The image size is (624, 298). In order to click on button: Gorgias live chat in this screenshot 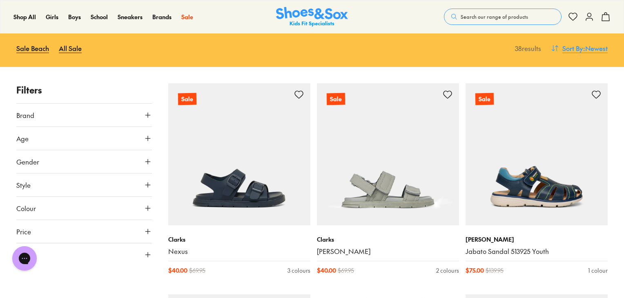, I will do `click(16, 15)`.